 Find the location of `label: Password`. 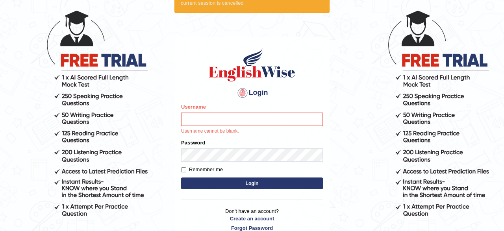

label: Password is located at coordinates (193, 143).